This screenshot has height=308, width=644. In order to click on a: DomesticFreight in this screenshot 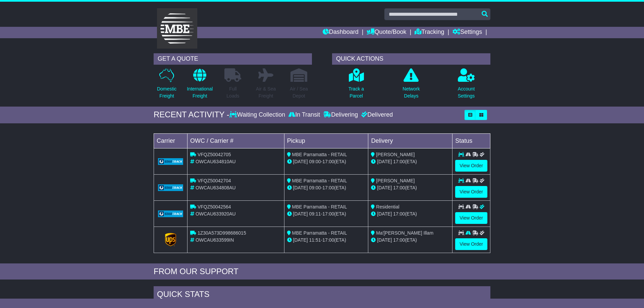, I will do `click(167, 85)`.